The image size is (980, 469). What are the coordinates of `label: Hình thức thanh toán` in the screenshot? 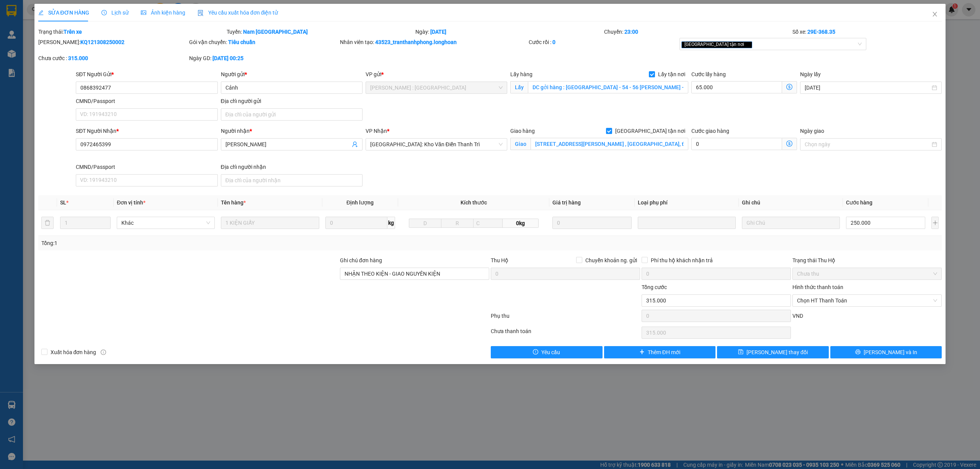 It's located at (818, 287).